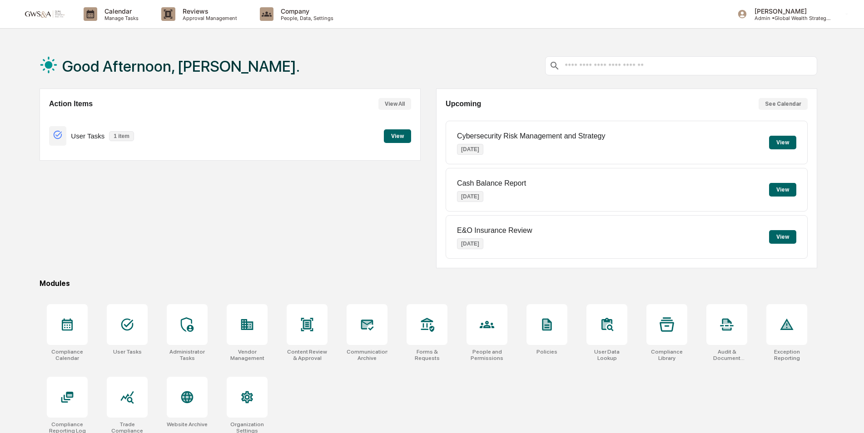 This screenshot has height=433, width=864. I want to click on div: Audit & Document Logs, so click(727, 355).